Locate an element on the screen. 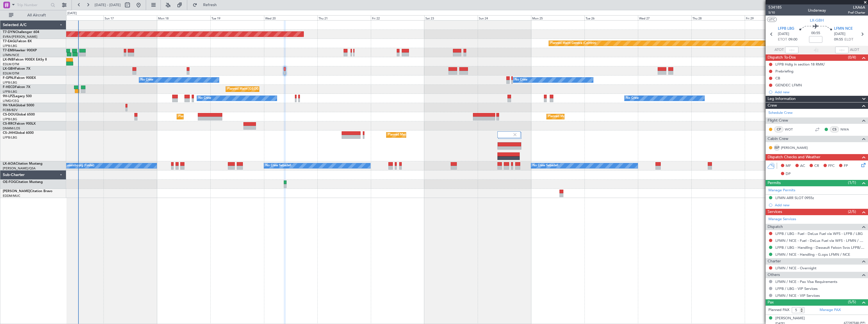  a: LFMN / NCE - VIP Services is located at coordinates (798, 295).